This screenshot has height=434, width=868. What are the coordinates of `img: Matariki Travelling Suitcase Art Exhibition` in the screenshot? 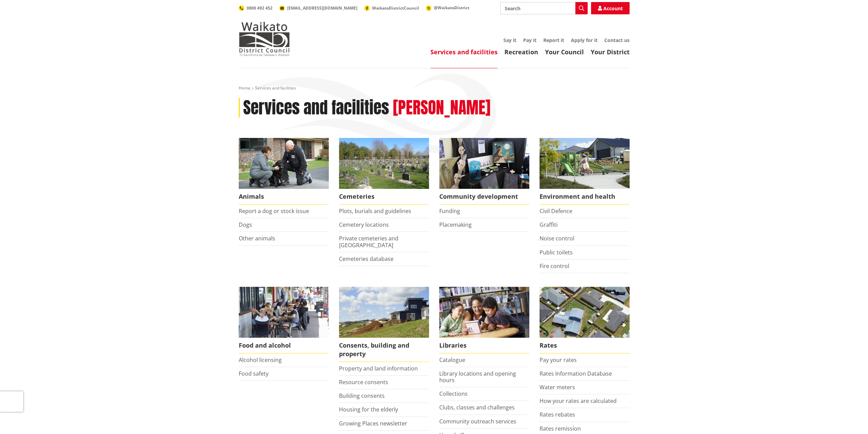 It's located at (484, 163).